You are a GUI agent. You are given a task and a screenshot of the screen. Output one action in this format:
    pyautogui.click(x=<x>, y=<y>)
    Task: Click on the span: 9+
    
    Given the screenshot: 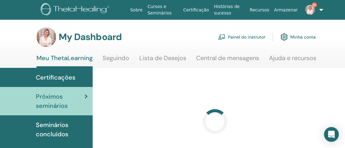 What is the action you would take?
    pyautogui.click(x=314, y=5)
    